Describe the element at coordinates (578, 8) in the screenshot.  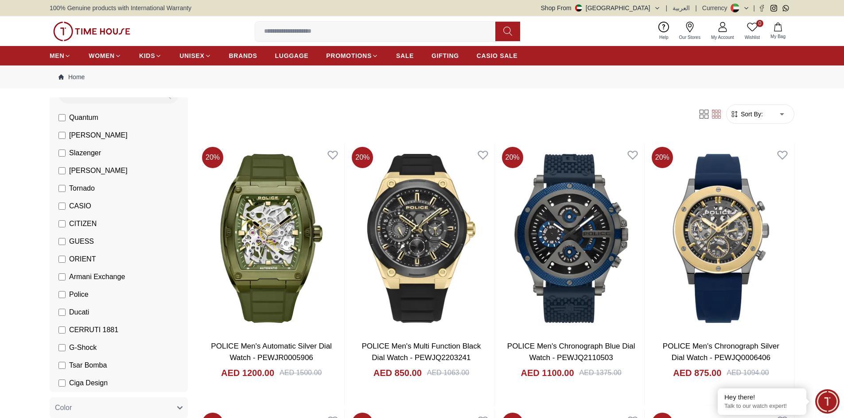
I see `img: United Arab Emirates` at that location.